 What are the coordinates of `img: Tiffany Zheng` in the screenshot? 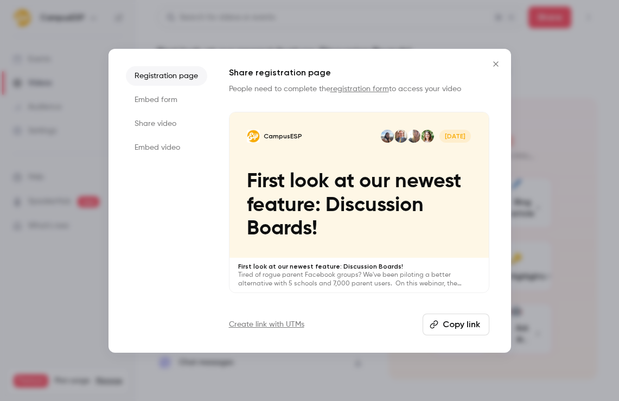 It's located at (387, 136).